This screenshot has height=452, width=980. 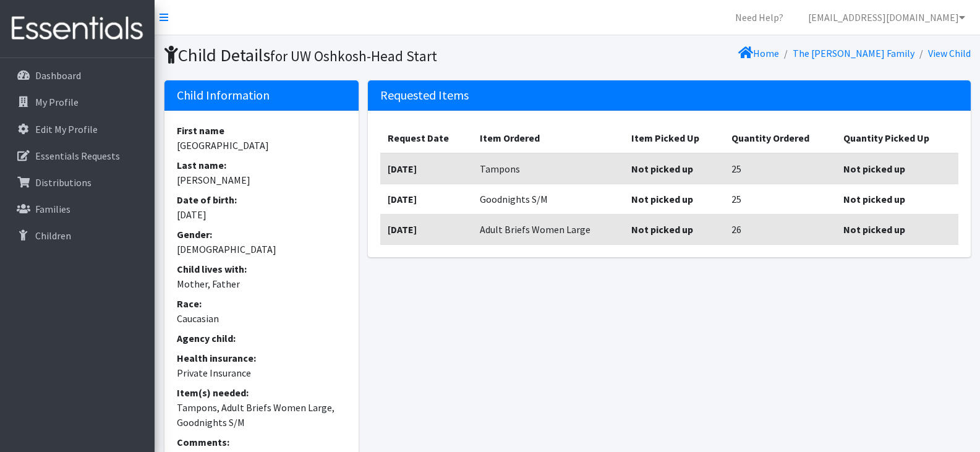 What do you see at coordinates (759, 53) in the screenshot?
I see `a: Home` at bounding box center [759, 53].